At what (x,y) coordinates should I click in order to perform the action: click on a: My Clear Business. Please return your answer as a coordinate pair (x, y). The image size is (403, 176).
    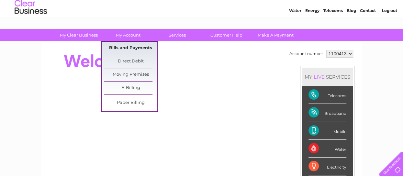
    Looking at the image, I should click on (79, 35).